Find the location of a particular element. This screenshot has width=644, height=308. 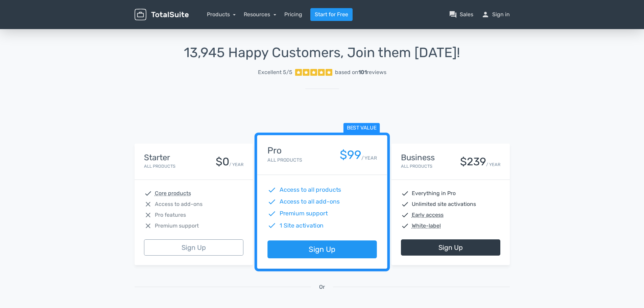

div: based on reviews is located at coordinates (360, 72).